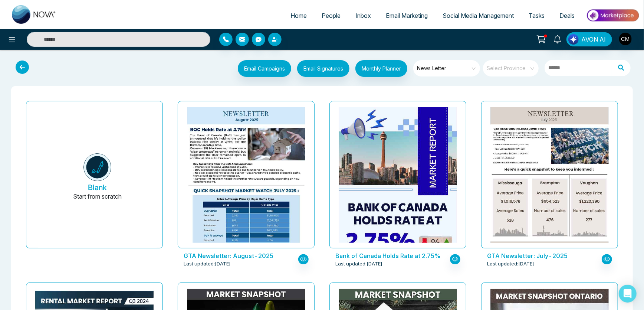 The image size is (644, 310). Describe the element at coordinates (613, 15) in the screenshot. I see `img: Market-place.gif` at that location.